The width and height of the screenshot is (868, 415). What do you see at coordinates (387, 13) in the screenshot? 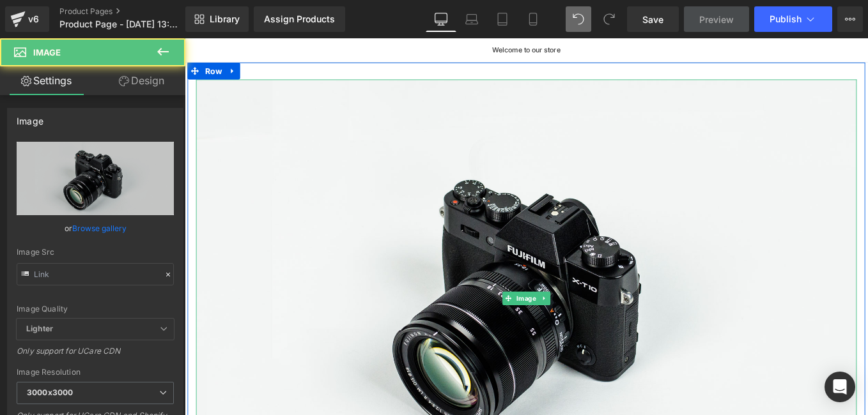
I see `p: Welcome to our store` at bounding box center [387, 13].